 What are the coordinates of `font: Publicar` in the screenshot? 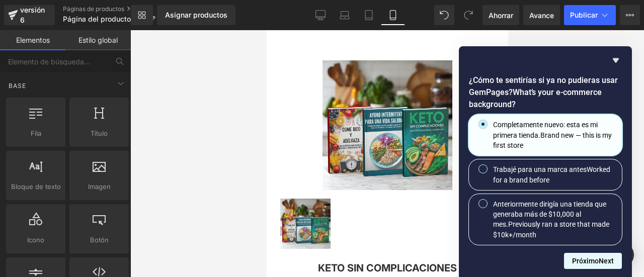 It's located at (584, 14).